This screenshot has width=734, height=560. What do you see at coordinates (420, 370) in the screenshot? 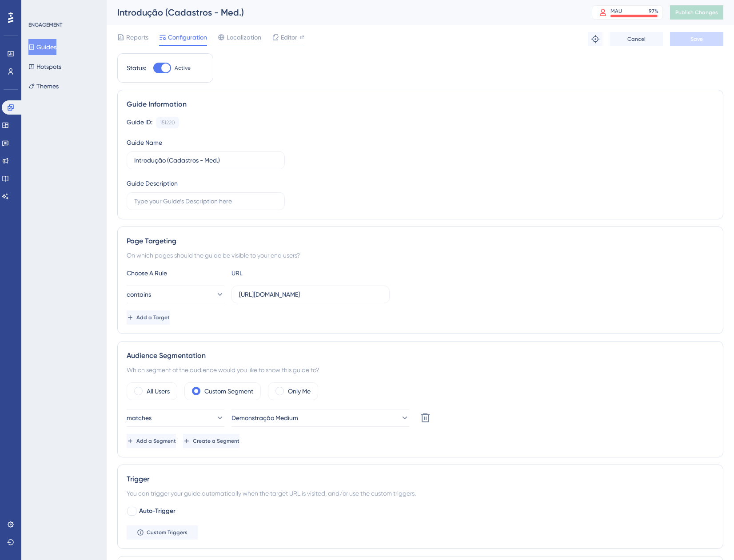
I see `div: Which segment of the audience would you like to show this guide to?` at bounding box center [420, 370].